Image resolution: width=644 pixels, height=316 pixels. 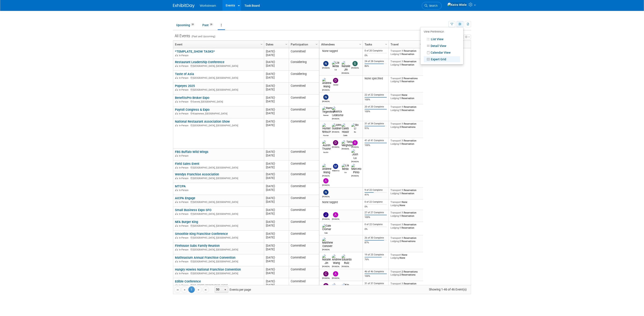 I want to click on img: Lia Ikeda, so click(x=336, y=65).